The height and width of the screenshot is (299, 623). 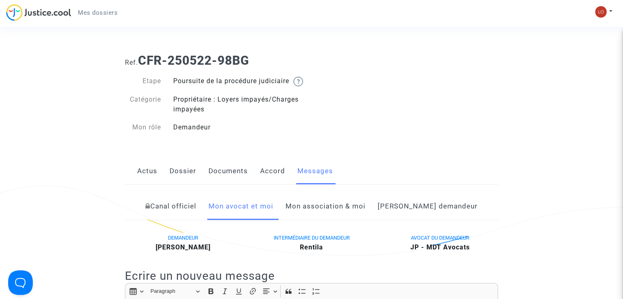 I want to click on a: Canal officiel, so click(x=171, y=207).